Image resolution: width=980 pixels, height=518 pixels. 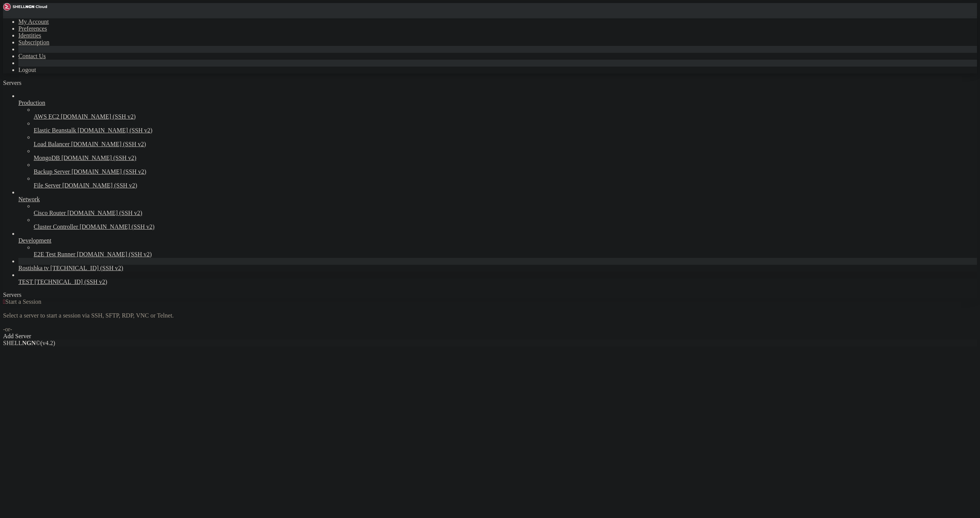 What do you see at coordinates (32, 56) in the screenshot?
I see `a: Contact Us` at bounding box center [32, 56].